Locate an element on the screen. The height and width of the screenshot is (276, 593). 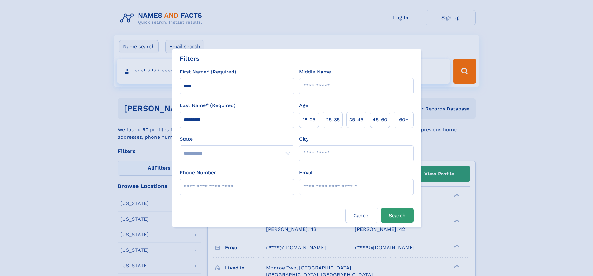
span: 18‑25 is located at coordinates (309, 120).